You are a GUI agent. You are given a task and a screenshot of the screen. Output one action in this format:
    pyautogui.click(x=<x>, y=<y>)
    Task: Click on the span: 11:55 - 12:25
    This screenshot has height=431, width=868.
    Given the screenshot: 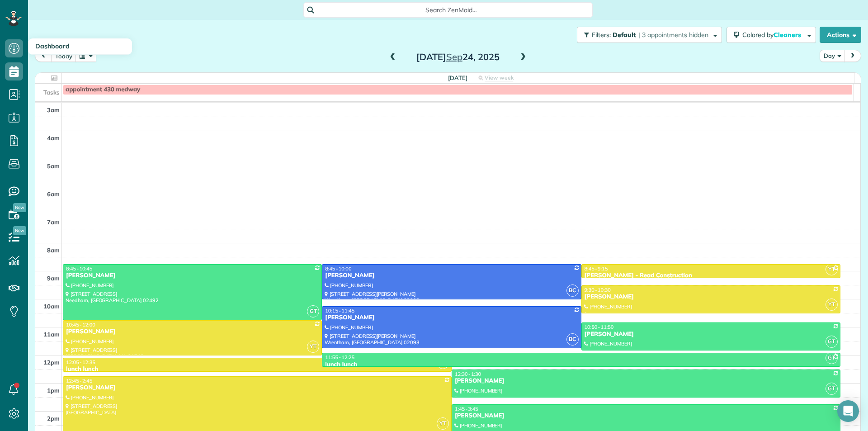 What is the action you would take?
    pyautogui.click(x=340, y=357)
    